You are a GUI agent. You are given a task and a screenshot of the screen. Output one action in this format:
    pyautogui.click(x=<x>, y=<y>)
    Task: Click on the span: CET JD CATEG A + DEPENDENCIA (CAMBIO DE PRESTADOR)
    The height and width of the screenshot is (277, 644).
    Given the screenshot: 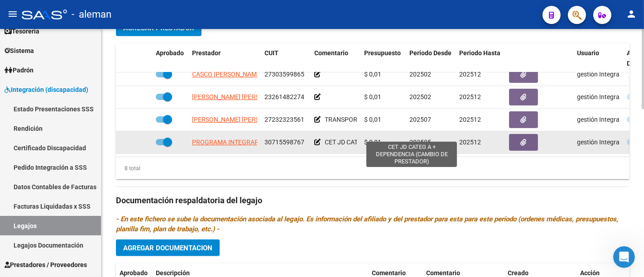 What is the action you would take?
    pyautogui.click(x=410, y=142)
    